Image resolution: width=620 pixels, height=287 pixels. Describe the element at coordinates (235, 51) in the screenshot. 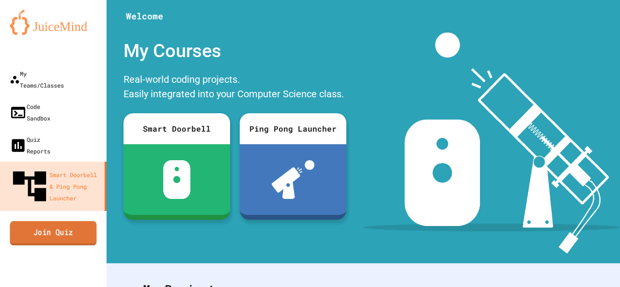

I see `div: My Courses` at that location.